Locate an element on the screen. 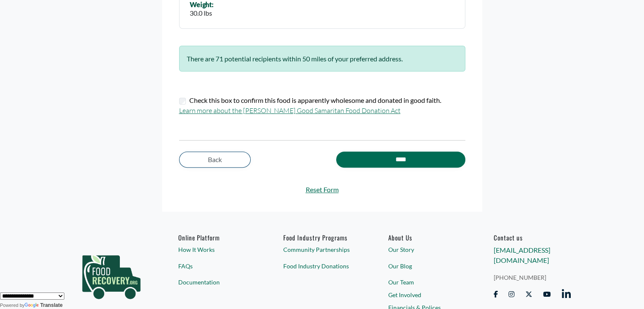 This screenshot has width=644, height=309. h6: Food Industry Programs is located at coordinates (322, 237).